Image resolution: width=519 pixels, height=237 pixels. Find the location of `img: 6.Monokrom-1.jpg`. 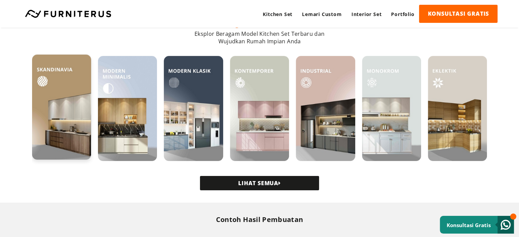

img: 6.Monokrom-1.jpg is located at coordinates (392, 109).